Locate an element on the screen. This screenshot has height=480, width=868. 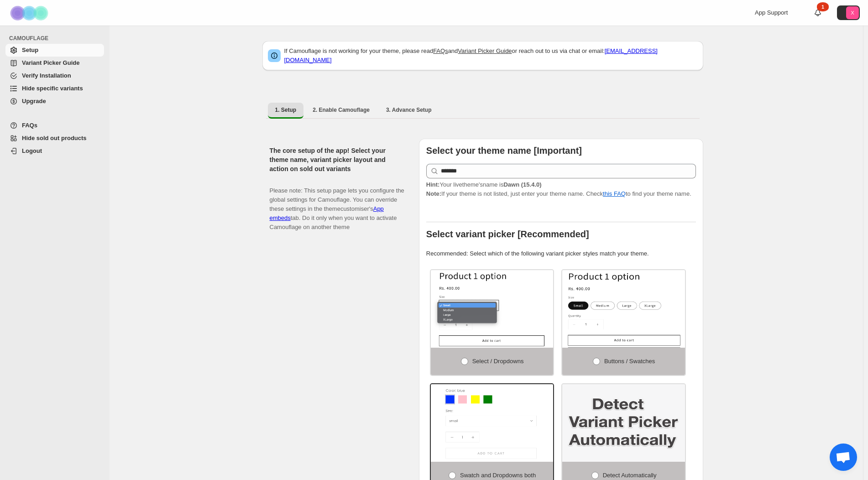
strong: Note: is located at coordinates (434, 193).